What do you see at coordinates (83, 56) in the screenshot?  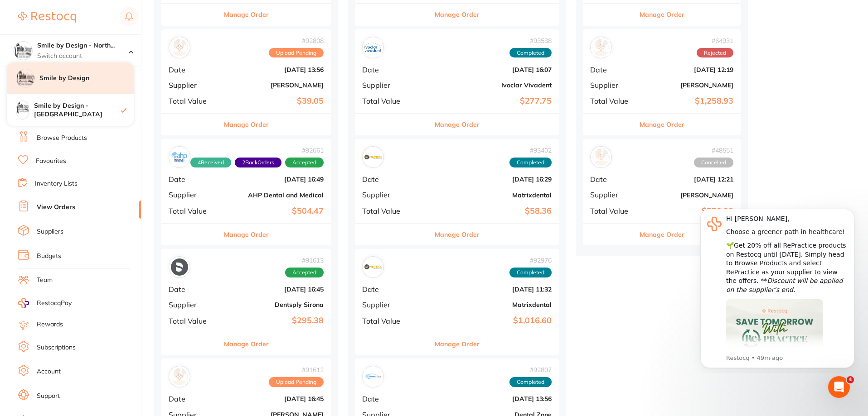 I see `p: Switch account` at bounding box center [83, 56].